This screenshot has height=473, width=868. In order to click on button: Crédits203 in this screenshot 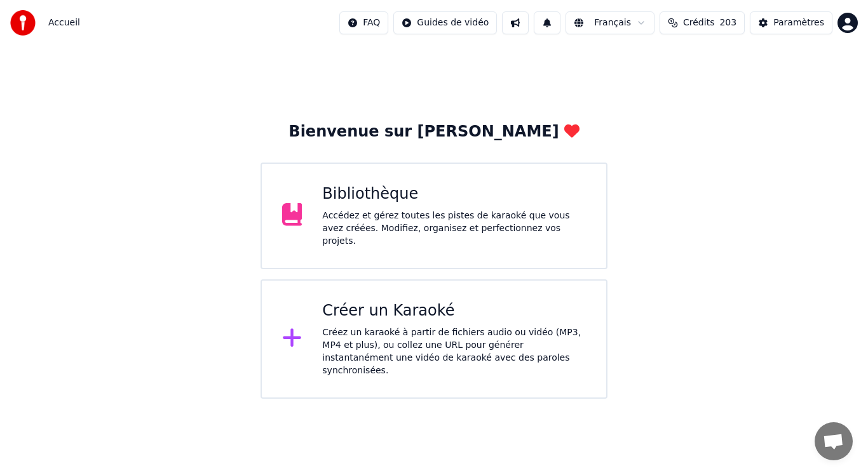, I will do `click(702, 23)`.